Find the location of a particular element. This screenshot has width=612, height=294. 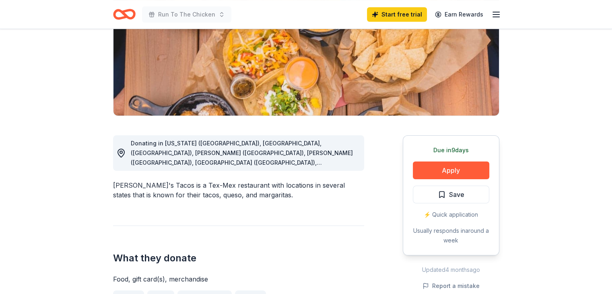

h2: What they donate is located at coordinates (239, 258).